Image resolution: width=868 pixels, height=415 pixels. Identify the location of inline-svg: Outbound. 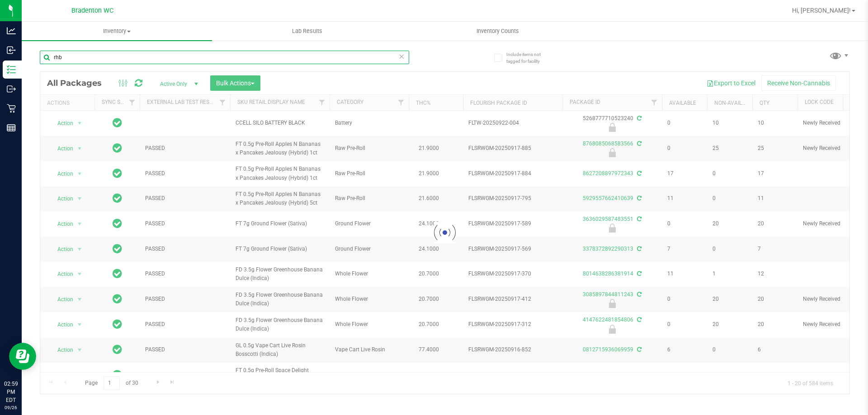
(12, 89).